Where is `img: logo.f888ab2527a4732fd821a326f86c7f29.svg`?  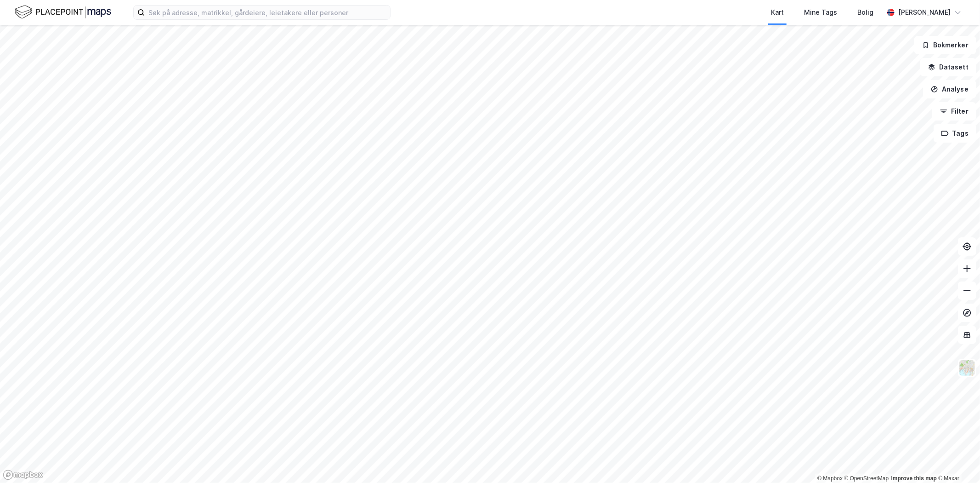
img: logo.f888ab2527a4732fd821a326f86c7f29.svg is located at coordinates (63, 12).